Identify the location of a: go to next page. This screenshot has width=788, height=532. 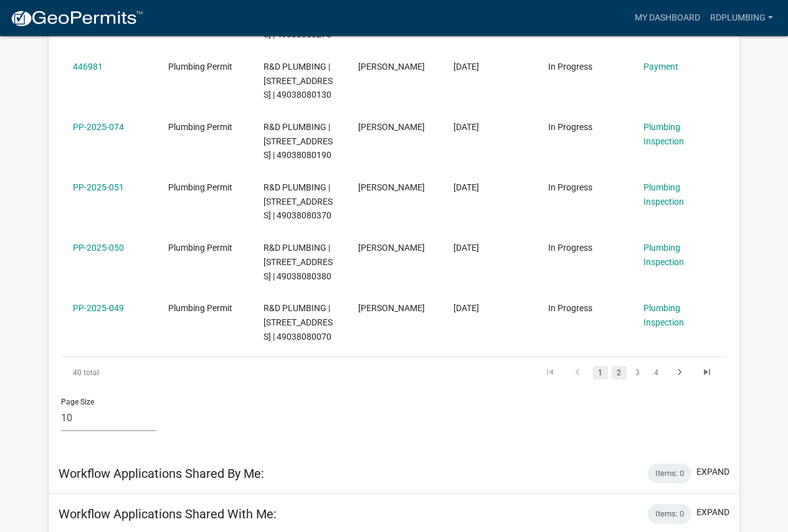
(680, 373).